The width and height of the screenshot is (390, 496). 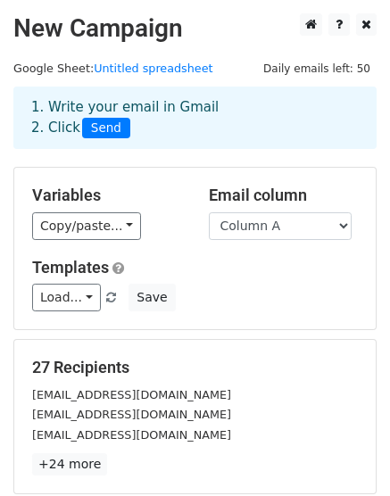 What do you see at coordinates (194, 367) in the screenshot?
I see `h5: 27 Recipients` at bounding box center [194, 367].